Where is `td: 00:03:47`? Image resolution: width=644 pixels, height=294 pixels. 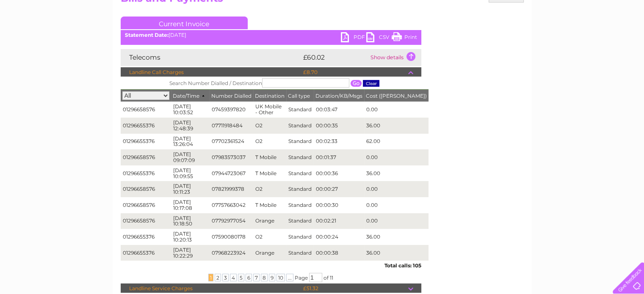 td: 00:03:47 is located at coordinates (339, 110).